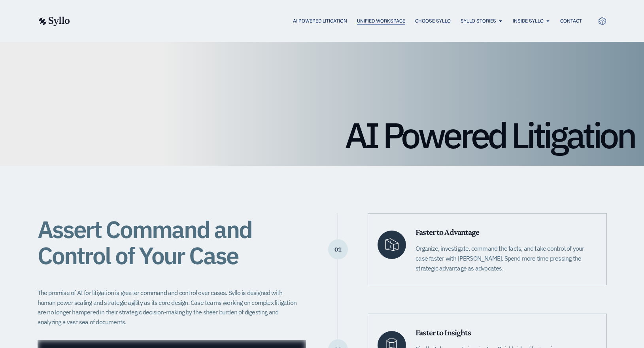 The width and height of the screenshot is (644, 348). What do you see at coordinates (433, 21) in the screenshot?
I see `span: Choose Syllo` at bounding box center [433, 21].